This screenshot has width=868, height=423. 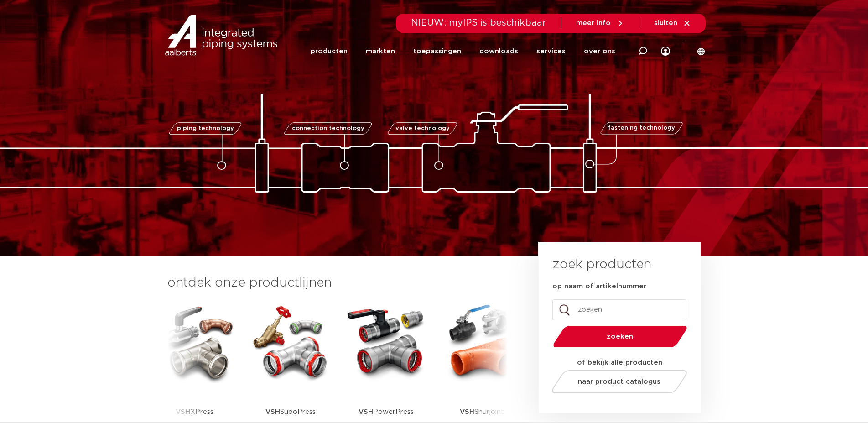 What do you see at coordinates (620, 310) in the screenshot?
I see `input: zoeken` at bounding box center [620, 310].